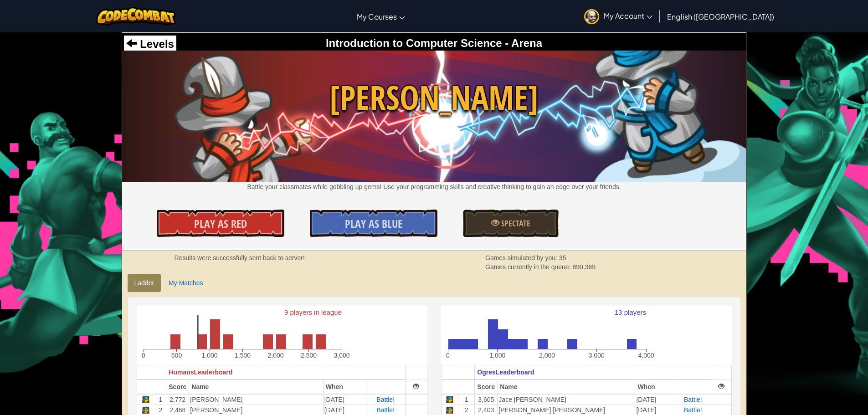 This screenshot has height=415, width=868. I want to click on a: My Matches, so click(185, 283).